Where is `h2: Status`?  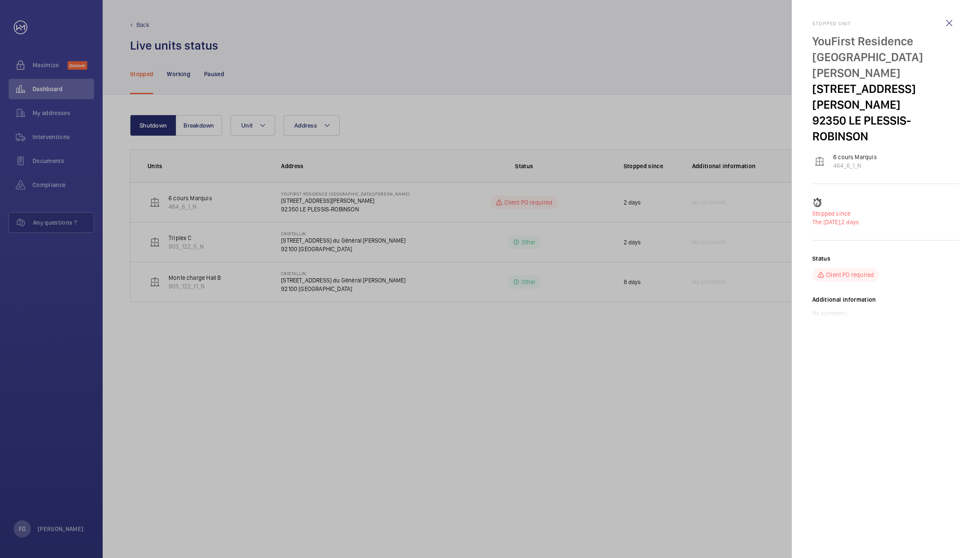
h2: Status is located at coordinates (821, 258).